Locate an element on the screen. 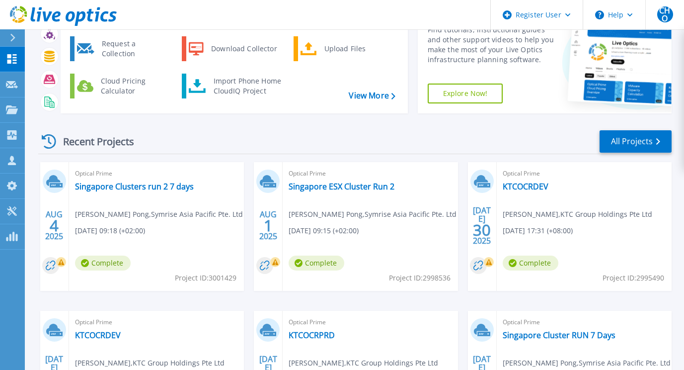 The image size is (684, 370). a: Singapore Cluster RUN 7 Days is located at coordinates (559, 335).